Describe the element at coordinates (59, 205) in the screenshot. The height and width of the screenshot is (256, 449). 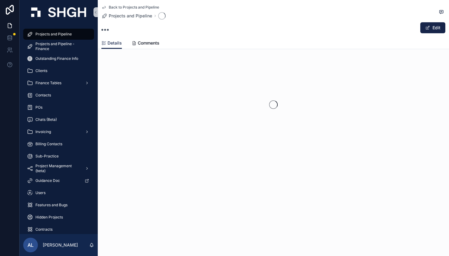
I see `a: Features and Bugs` at that location.